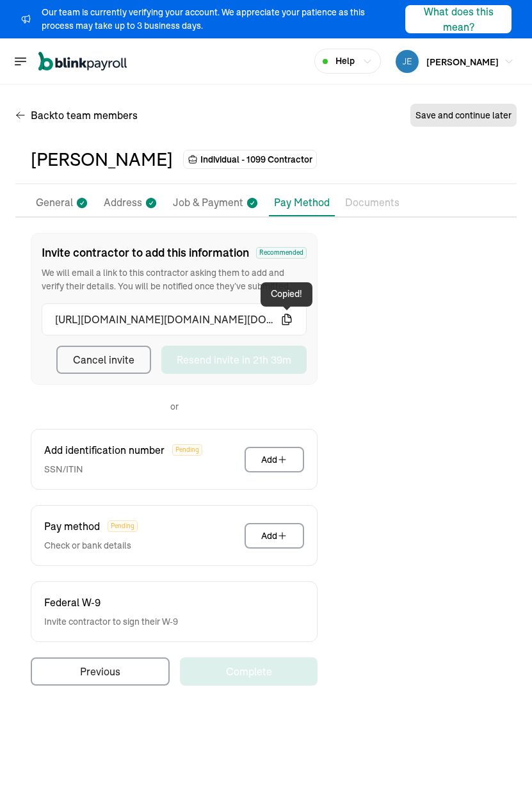  I want to click on button: Complete, so click(248, 671).